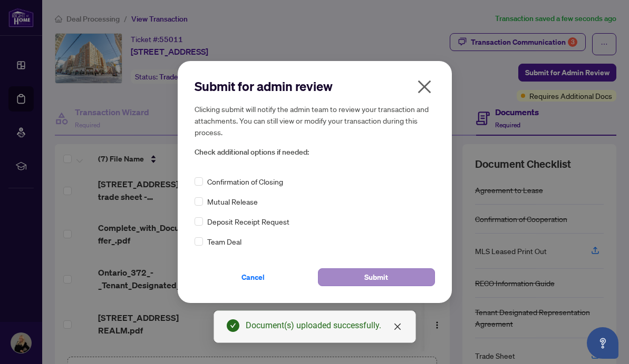 Image resolution: width=629 pixels, height=364 pixels. What do you see at coordinates (314, 152) in the screenshot?
I see `span: Check additional options if needed:` at bounding box center [314, 152].